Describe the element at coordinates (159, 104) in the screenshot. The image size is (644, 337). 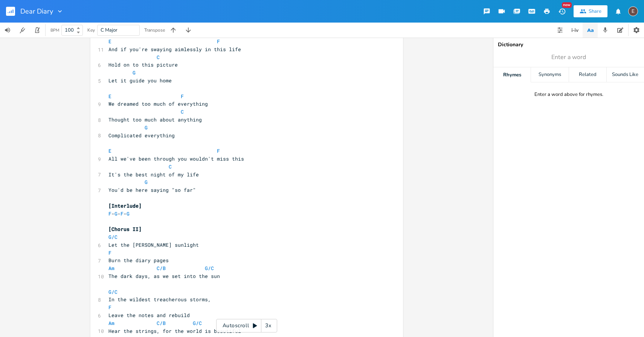
I see `span: We dreamed too much of everything` at that location.